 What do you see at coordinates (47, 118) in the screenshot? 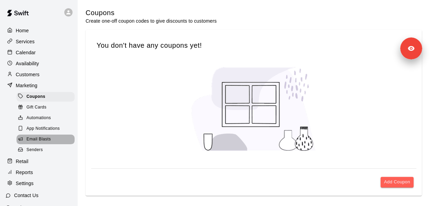
I see `a: Automations` at bounding box center [47, 118].